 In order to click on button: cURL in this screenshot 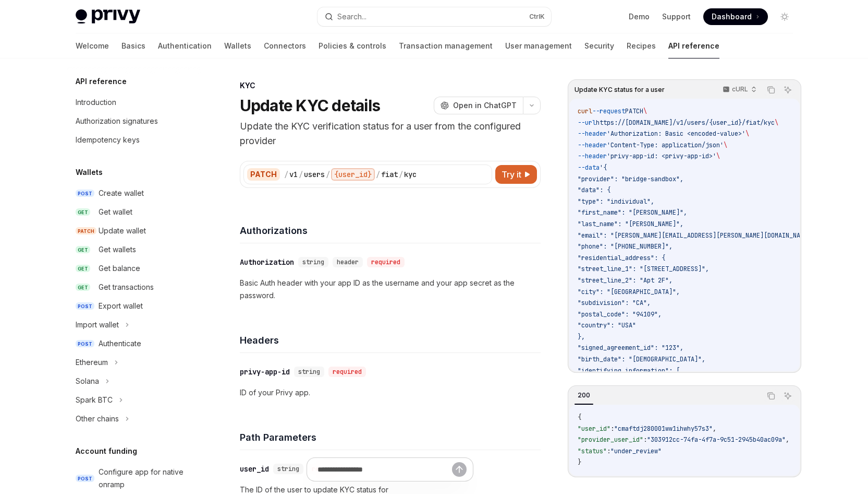, I will do `click(739, 90)`.